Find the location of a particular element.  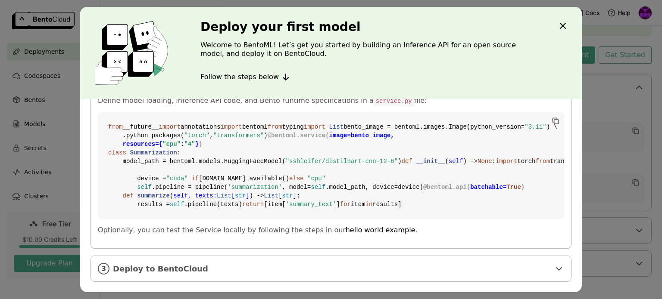

span: @bentoml.api( ) is located at coordinates (474, 187).